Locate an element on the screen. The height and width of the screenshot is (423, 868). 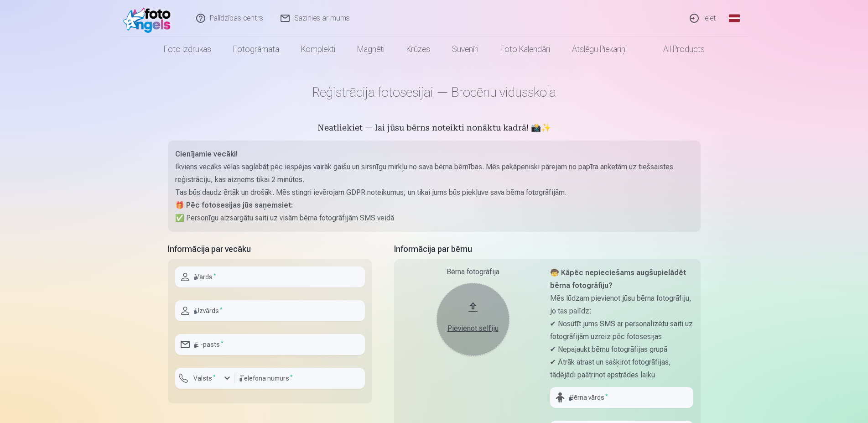
a: Suvenīri is located at coordinates (465, 50).